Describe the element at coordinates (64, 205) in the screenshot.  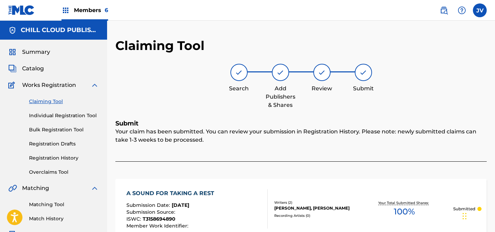
I see `a: Matching Tool` at that location.